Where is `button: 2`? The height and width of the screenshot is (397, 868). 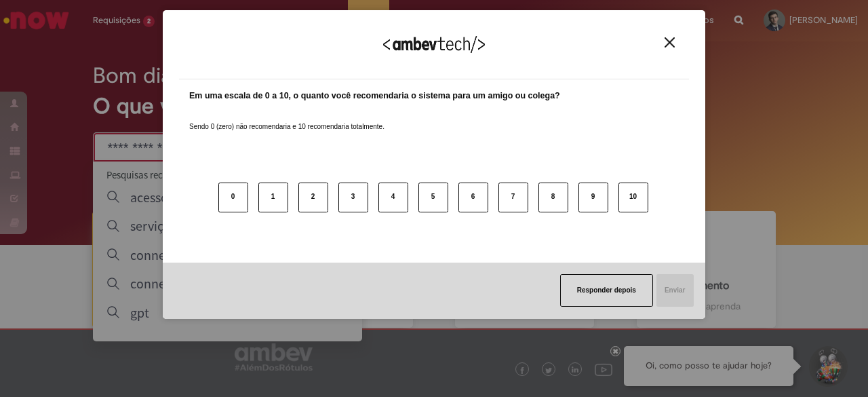 button: 2 is located at coordinates (313, 198).